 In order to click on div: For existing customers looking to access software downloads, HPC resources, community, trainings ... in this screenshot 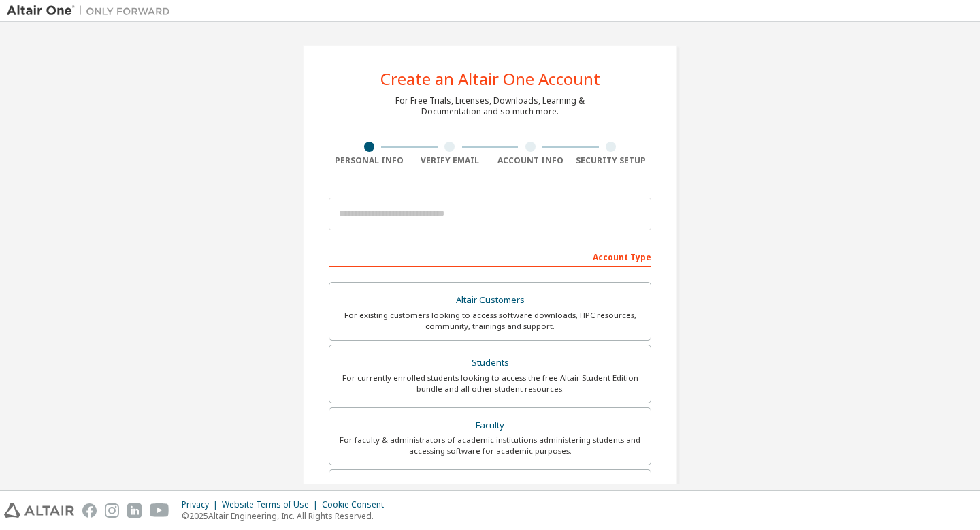, I will do `click(490, 321)`.